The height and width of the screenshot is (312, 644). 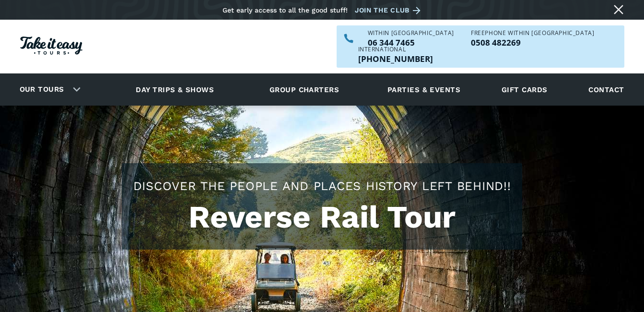 What do you see at coordinates (395, 59) in the screenshot?
I see `a: Call us outside of NZ on +6463447465` at bounding box center [395, 59].